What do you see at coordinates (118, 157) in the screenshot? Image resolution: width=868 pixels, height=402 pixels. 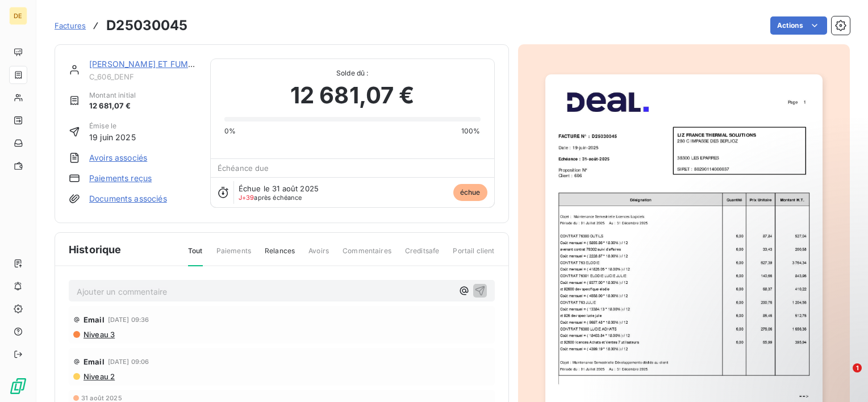 I see `a: Avoirs associés` at bounding box center [118, 157].